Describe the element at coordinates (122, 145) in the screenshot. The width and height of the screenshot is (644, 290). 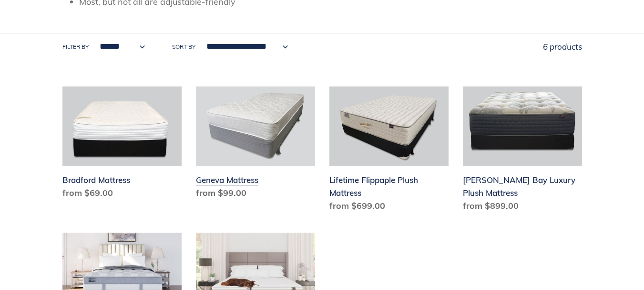
I see `a: Bradford Mattress` at that location.